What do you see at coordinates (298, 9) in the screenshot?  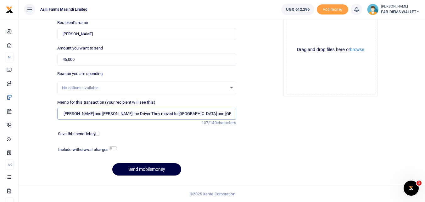 I see `li: Wallet ballance` at bounding box center [298, 9].